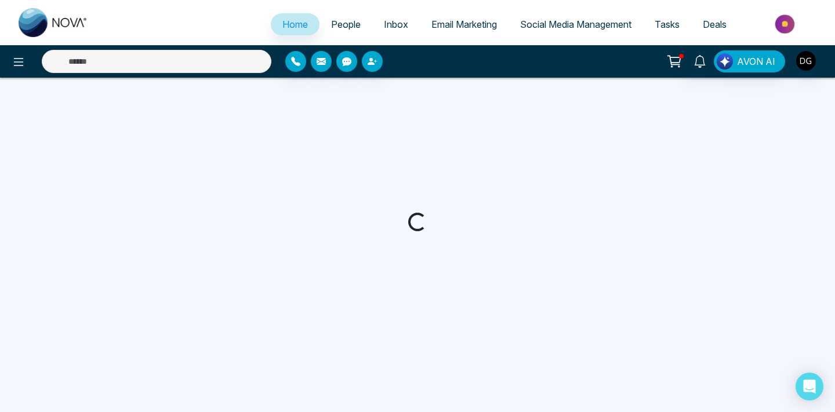 This screenshot has width=835, height=412. Describe the element at coordinates (396, 24) in the screenshot. I see `a: Inbox` at that location.